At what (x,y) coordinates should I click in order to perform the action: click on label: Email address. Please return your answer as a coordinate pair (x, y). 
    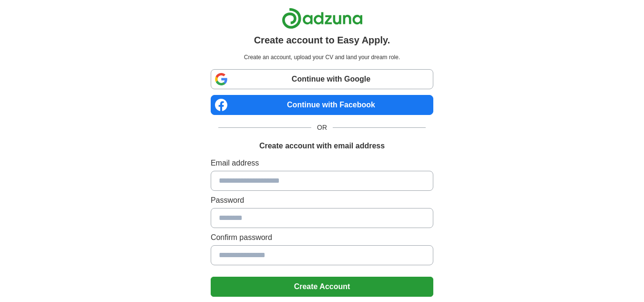
    Looking at the image, I should click on (322, 163).